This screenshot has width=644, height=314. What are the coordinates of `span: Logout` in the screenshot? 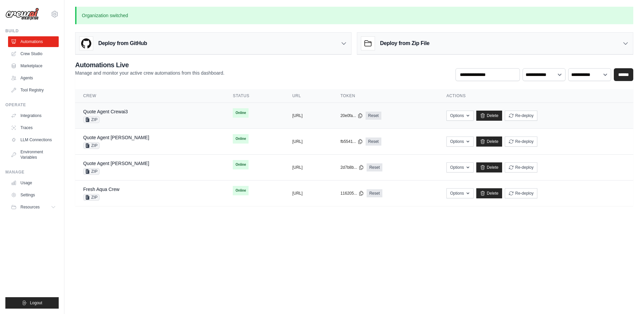 It's located at (36, 303).